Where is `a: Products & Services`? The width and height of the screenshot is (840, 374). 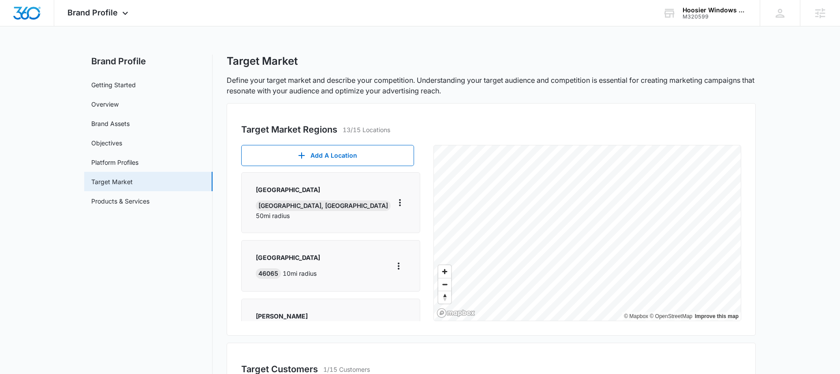
a: Products & Services is located at coordinates (120, 201).